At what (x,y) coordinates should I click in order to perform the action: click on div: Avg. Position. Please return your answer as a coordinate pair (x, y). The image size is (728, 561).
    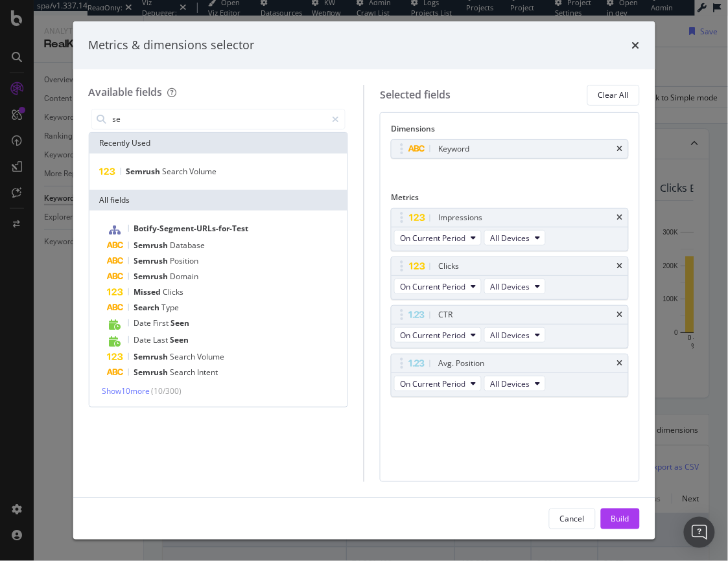
    Looking at the image, I should click on (460, 363).